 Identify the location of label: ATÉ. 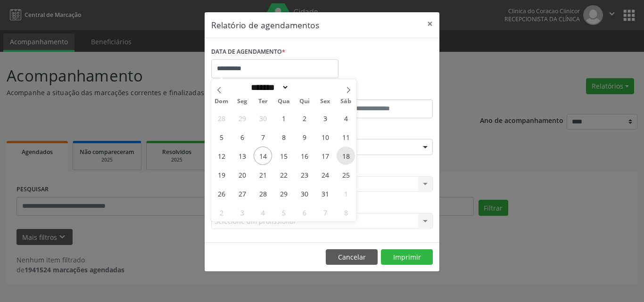
(378, 92).